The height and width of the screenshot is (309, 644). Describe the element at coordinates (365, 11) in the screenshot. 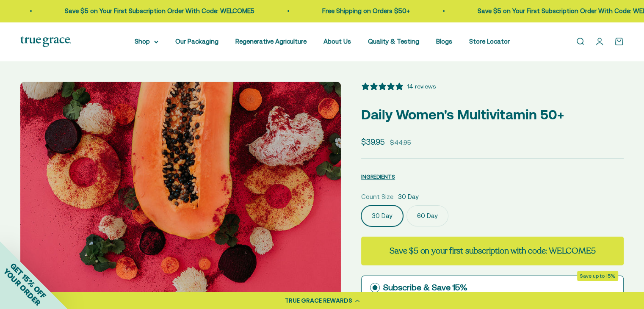

I see `a: Free Shipping on Orders $50+` at that location.